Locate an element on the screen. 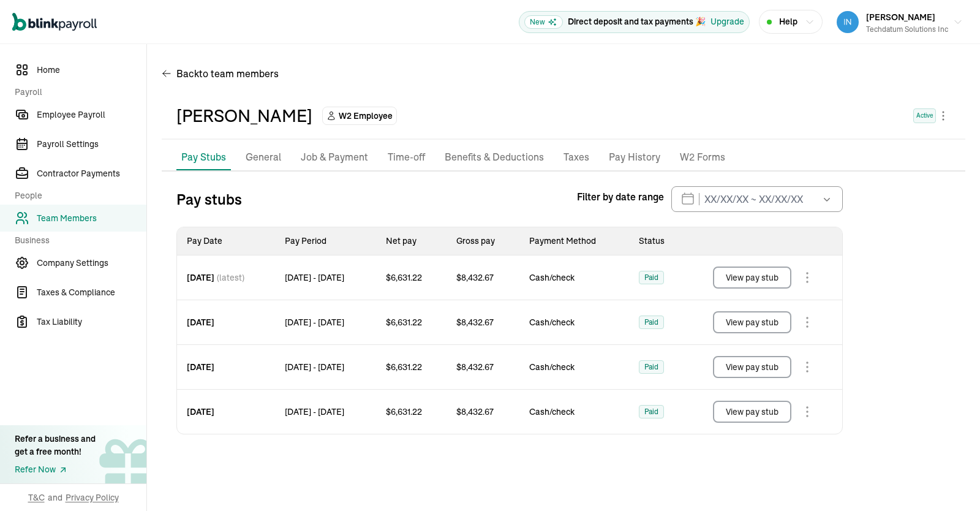  span: People is located at coordinates (76, 195).